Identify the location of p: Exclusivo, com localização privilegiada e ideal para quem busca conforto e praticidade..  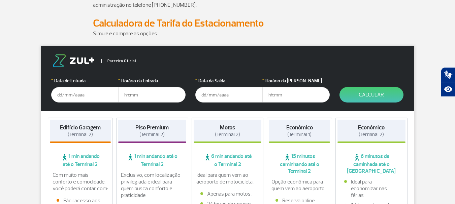
(152, 185).